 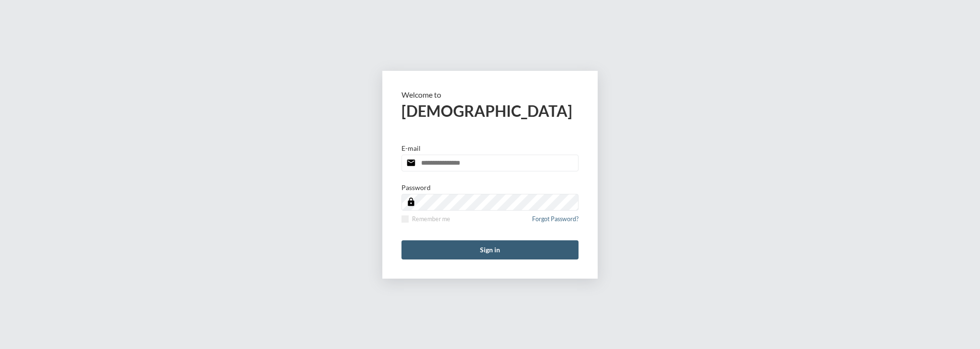 What do you see at coordinates (426, 219) in the screenshot?
I see `label: Remember me` at bounding box center [426, 219].